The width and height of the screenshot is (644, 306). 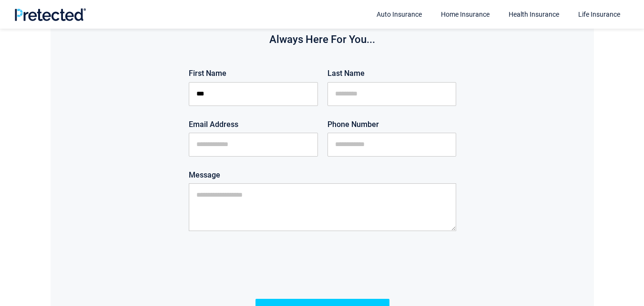 I want to click on label: Email Address, so click(x=253, y=125).